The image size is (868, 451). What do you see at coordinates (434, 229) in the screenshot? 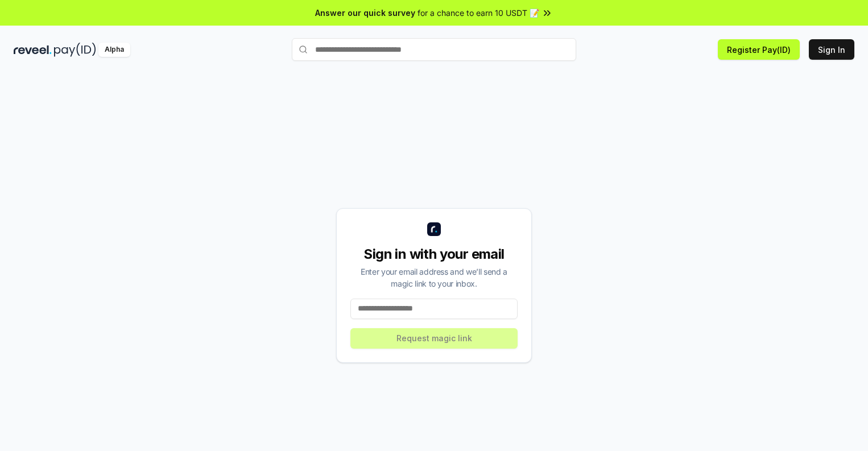
I see `img: logo_small` at bounding box center [434, 229].